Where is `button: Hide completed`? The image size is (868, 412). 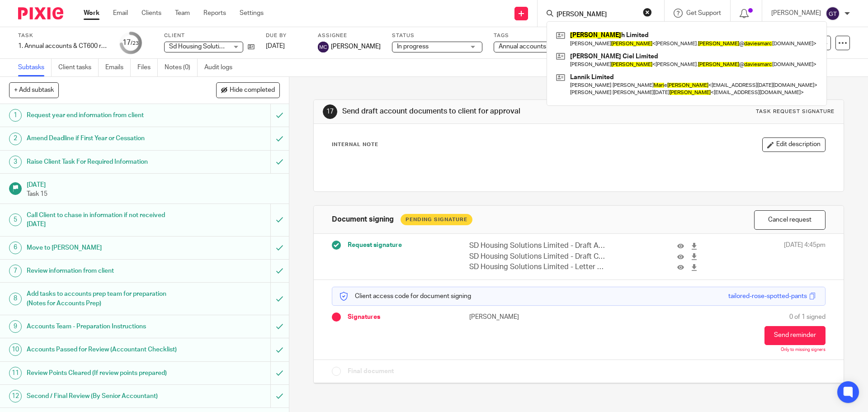
button: Hide completed is located at coordinates (248, 90).